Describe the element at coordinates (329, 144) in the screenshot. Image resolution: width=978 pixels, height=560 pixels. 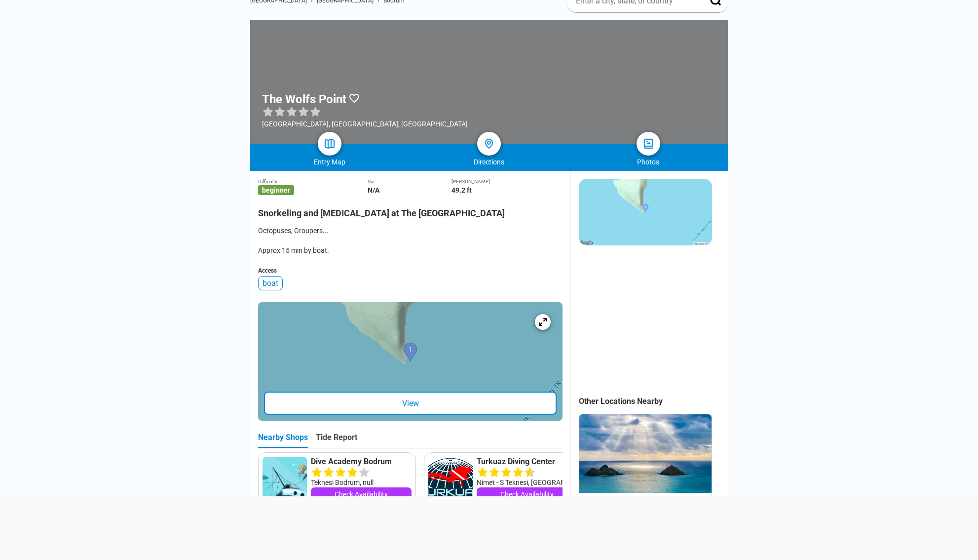
I see `img: map` at that location.